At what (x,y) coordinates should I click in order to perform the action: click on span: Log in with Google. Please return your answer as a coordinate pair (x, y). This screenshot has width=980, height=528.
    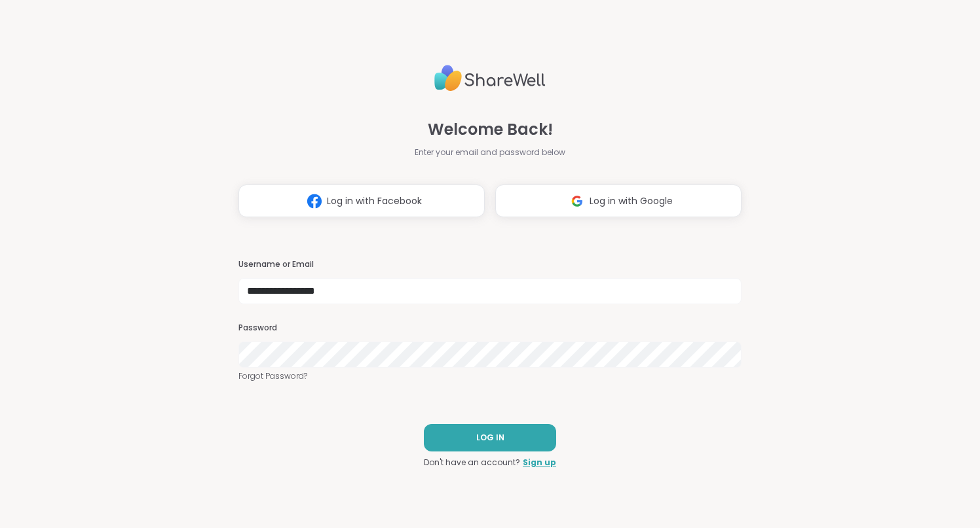
    Looking at the image, I should click on (631, 201).